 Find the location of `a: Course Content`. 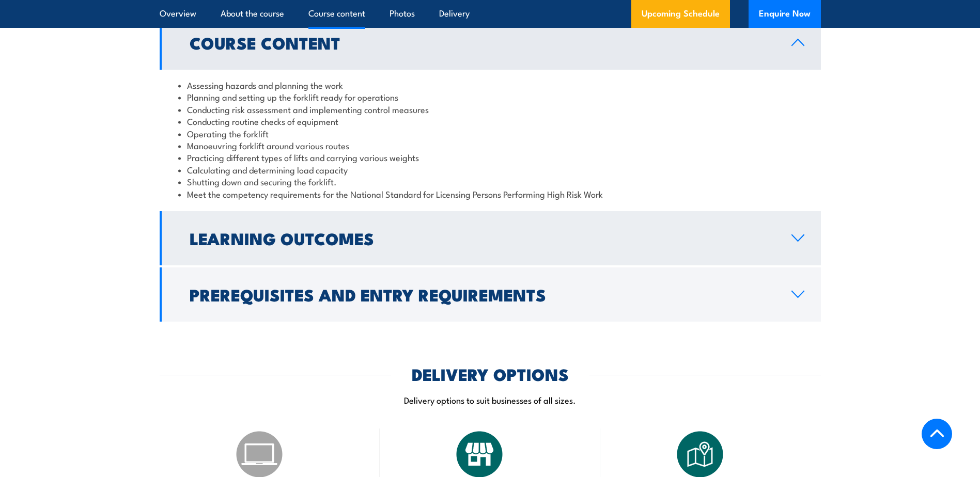

a: Course Content is located at coordinates (490, 43).